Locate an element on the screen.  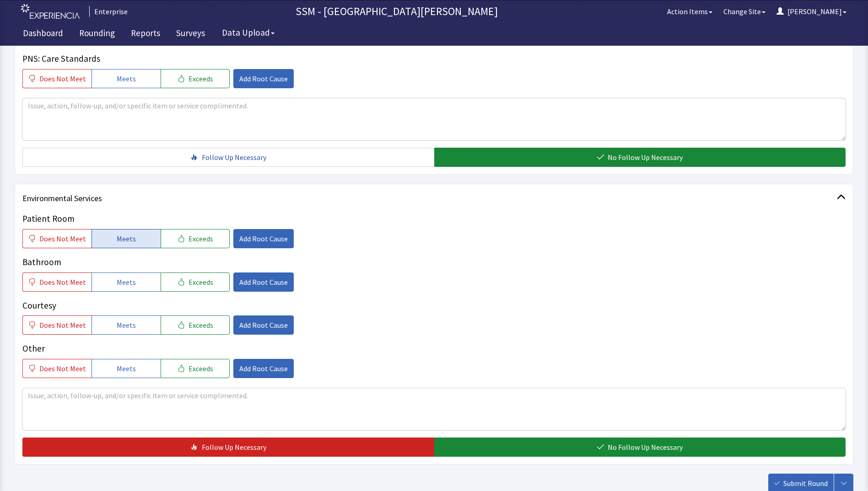
p: PNS: Care Standards is located at coordinates (434, 58).